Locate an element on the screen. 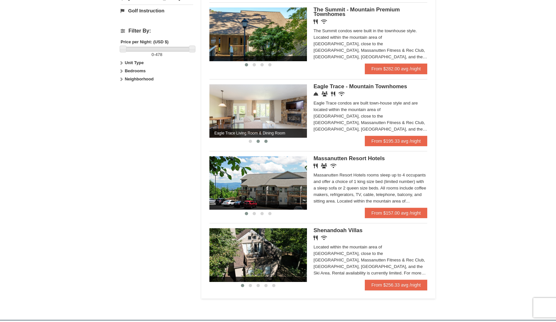 The height and width of the screenshot is (322, 556). i: Banquet Facilities is located at coordinates (324, 166).